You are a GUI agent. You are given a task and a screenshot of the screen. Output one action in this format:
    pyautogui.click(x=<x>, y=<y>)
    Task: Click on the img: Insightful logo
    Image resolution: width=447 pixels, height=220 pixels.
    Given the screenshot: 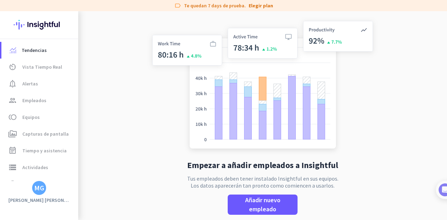 What is the action you would take?
    pyautogui.click(x=39, y=25)
    